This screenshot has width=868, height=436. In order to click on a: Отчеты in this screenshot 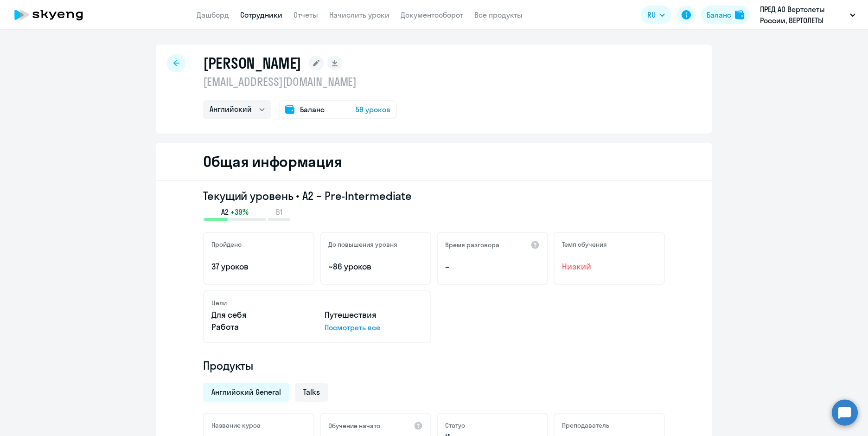, I will do `click(306, 15)`.